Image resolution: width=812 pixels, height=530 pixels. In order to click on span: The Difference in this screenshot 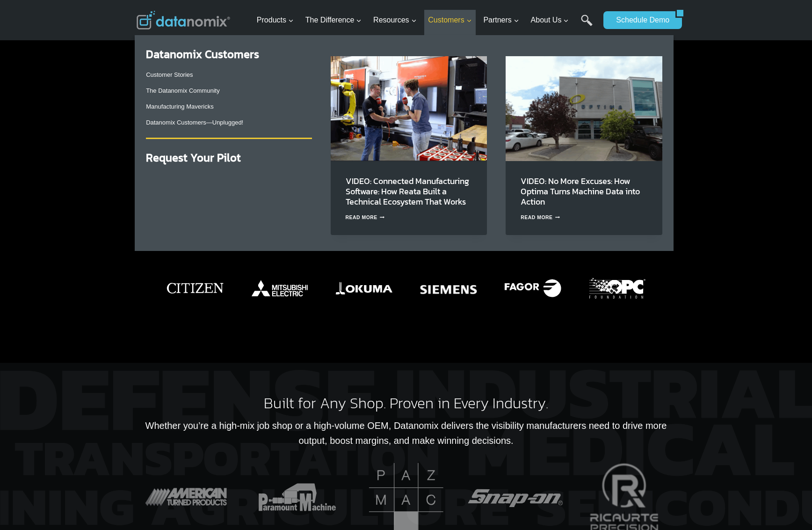, I will do `click(334, 20)`.